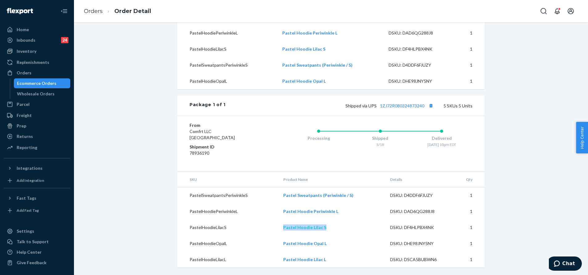  Describe the element at coordinates (30, 180) in the screenshot. I see `div: Add Integration` at that location.